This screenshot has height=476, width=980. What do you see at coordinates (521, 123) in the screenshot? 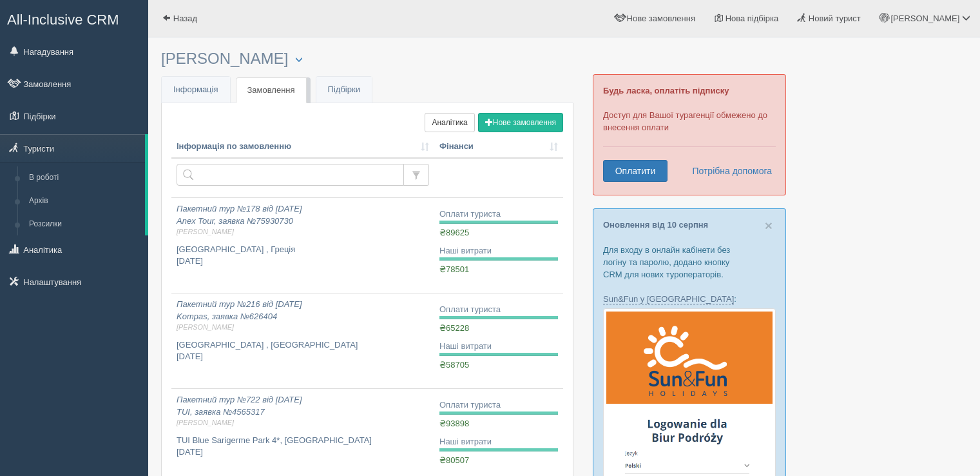
I see `button: Нове замовлення` at bounding box center [521, 123].